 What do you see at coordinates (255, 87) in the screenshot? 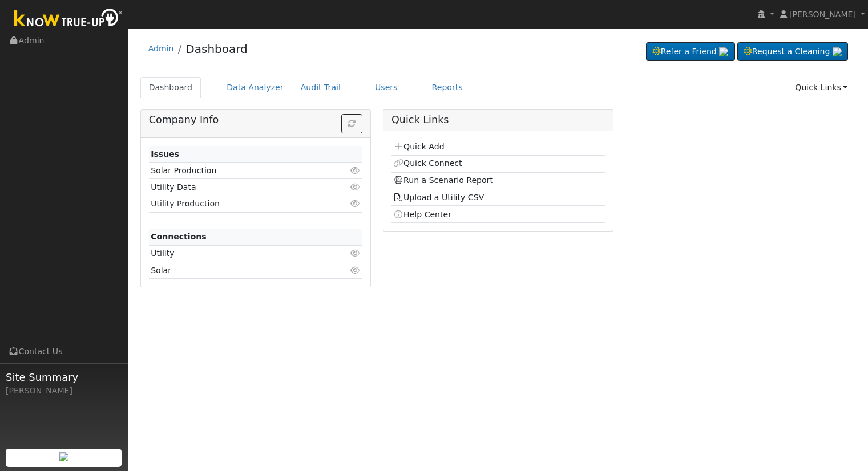
I see `a: Data Analyzer` at bounding box center [255, 87].